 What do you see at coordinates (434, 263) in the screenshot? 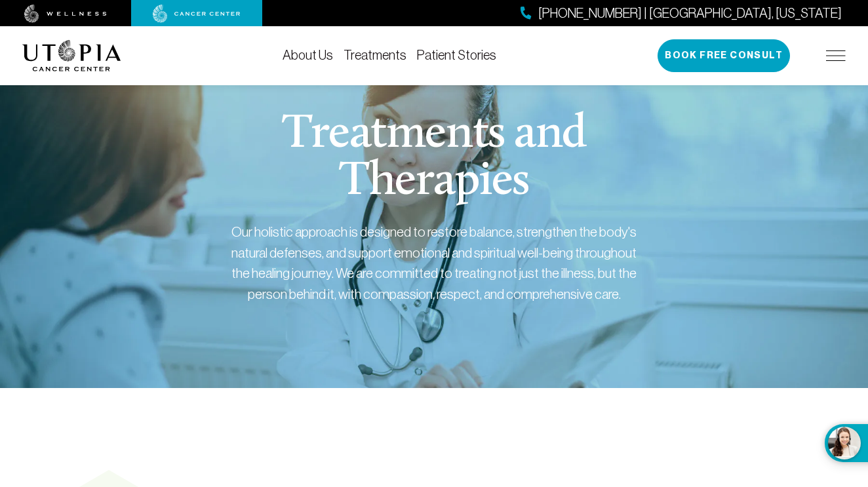
I see `div: Our holistic approach is designed to restore balance, strengthen the body's natural defenses, and...` at bounding box center [434, 263].